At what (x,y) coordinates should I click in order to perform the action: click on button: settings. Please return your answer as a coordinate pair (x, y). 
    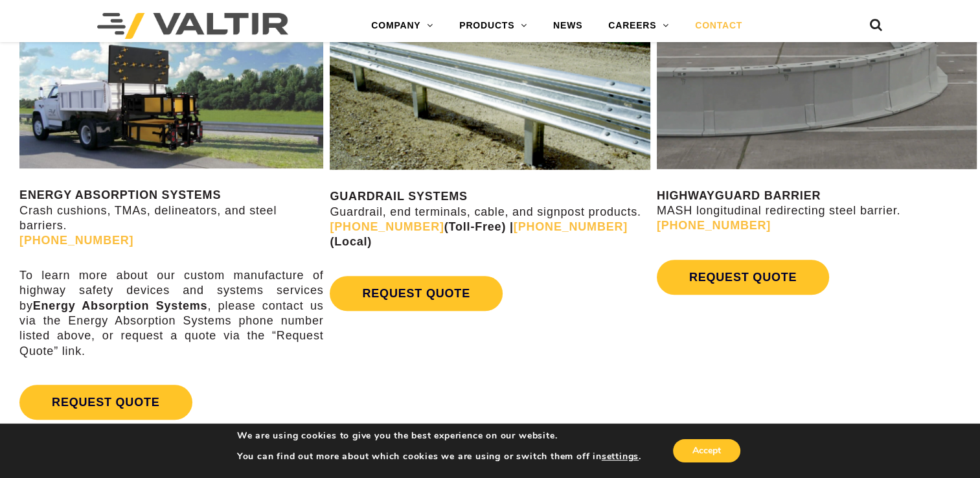
    Looking at the image, I should click on (620, 457).